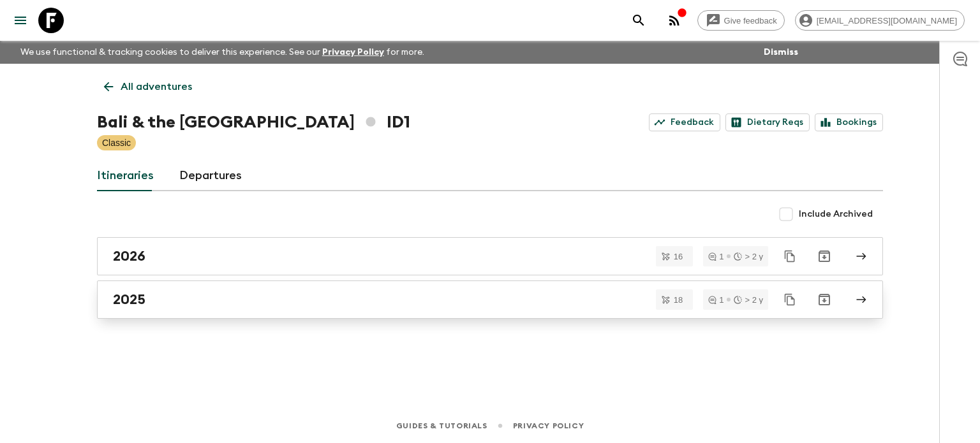  Describe the element at coordinates (442, 426) in the screenshot. I see `a: Guides & Tutorials` at that location.